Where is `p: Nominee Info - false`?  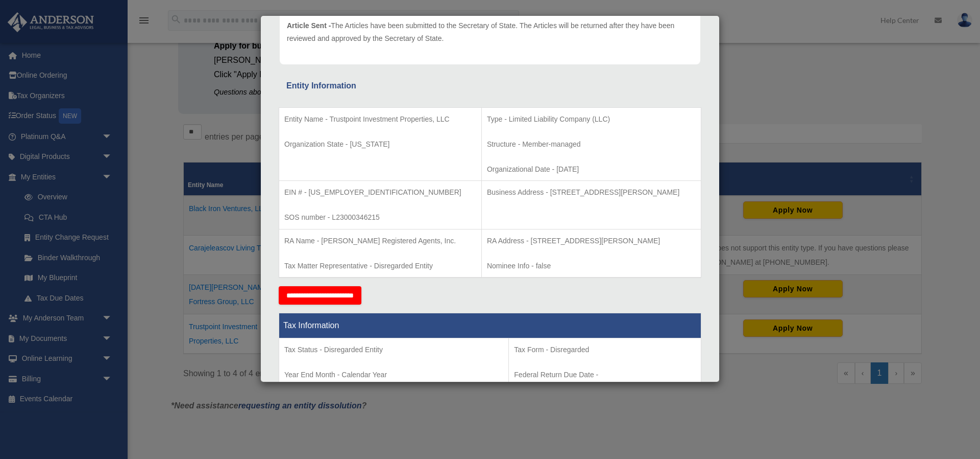 p: Nominee Info - false is located at coordinates (591, 265).